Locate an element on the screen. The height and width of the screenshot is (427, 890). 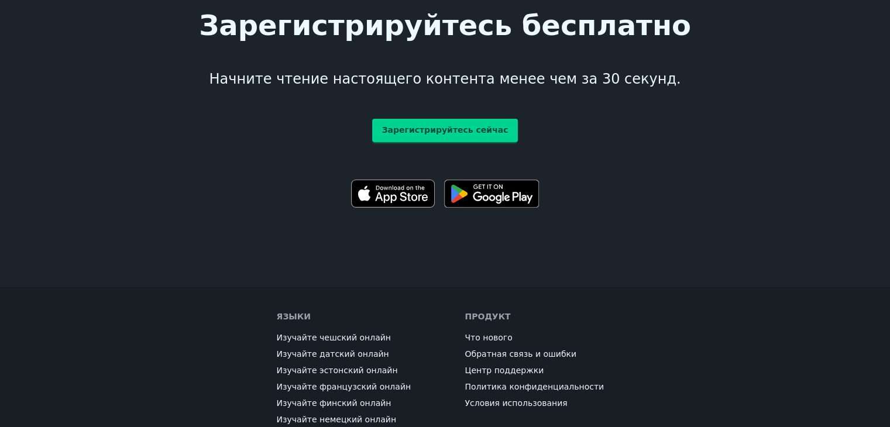
a: Изучайте немецкий онлайн is located at coordinates (336, 419).